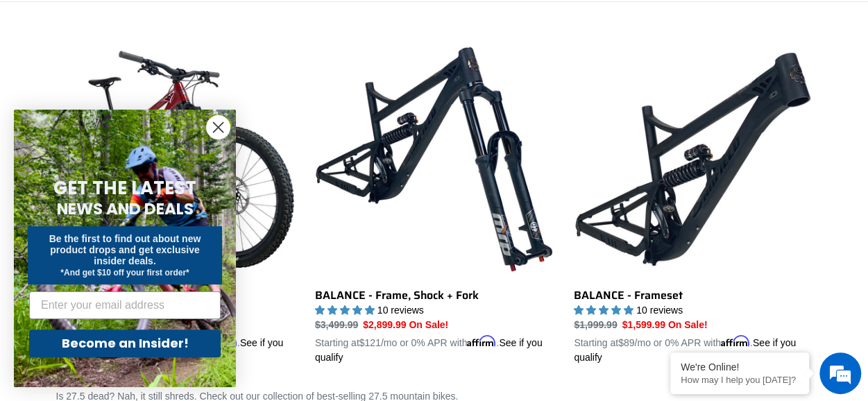 This screenshot has height=401, width=868. What do you see at coordinates (124, 272) in the screenshot?
I see `span: *And get $10 off your first order*` at bounding box center [124, 272].